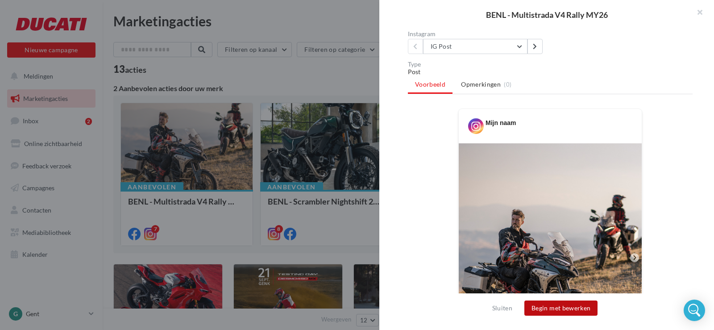 The width and height of the screenshot is (714, 330). What do you see at coordinates (501, 123) in the screenshot?
I see `div: Mijn naam` at bounding box center [501, 123].